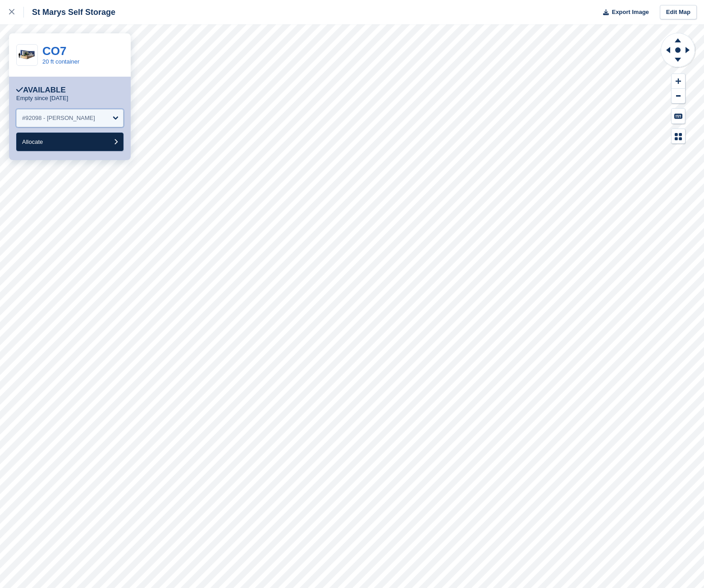 The image size is (704, 588). I want to click on button: Allocate, so click(70, 141).